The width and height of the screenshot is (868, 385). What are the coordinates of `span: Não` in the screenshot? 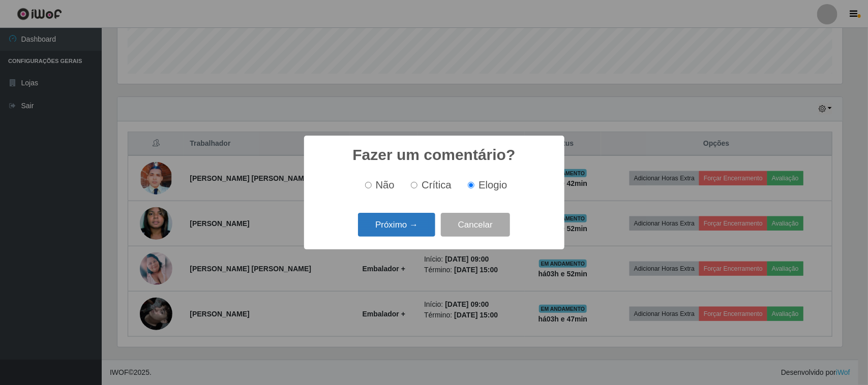 It's located at (385, 185).